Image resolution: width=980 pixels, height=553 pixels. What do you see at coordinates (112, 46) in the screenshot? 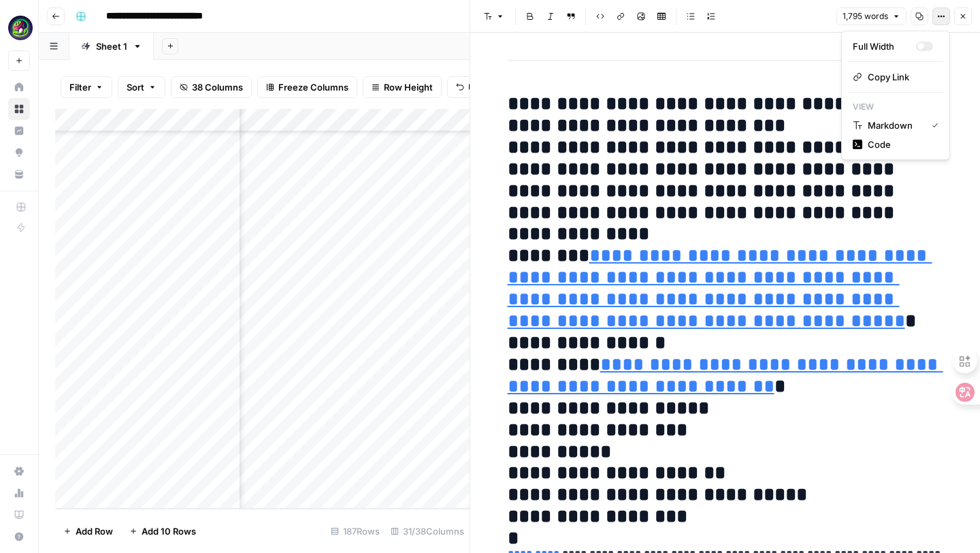
I see `a: Sheet 1` at bounding box center [112, 46].